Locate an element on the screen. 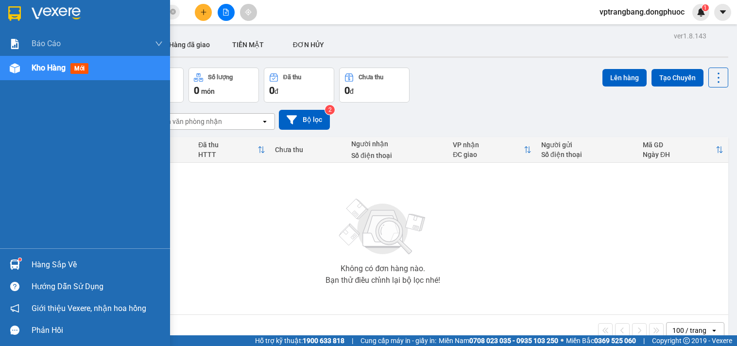 Image resolution: width=737 pixels, height=346 pixels. span: Kho hàng is located at coordinates (49, 68).